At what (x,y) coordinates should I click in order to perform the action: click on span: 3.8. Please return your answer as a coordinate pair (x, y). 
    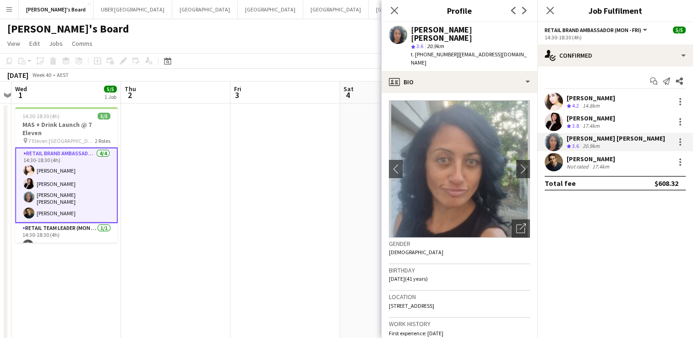
    Looking at the image, I should click on (576, 126).